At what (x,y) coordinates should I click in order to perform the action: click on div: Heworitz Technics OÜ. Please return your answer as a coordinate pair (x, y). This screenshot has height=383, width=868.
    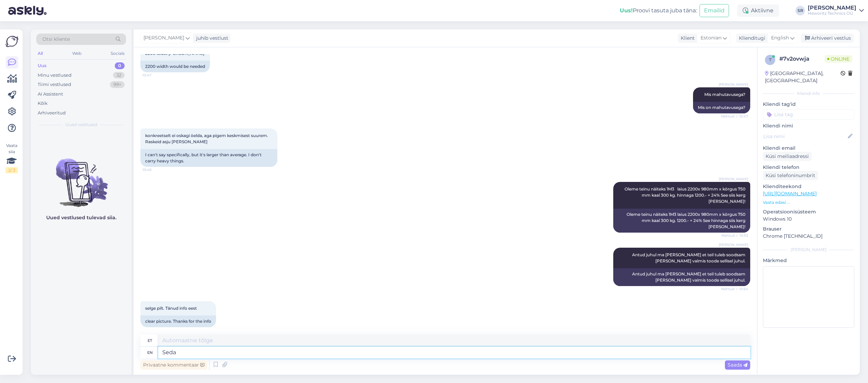
    Looking at the image, I should click on (832, 14).